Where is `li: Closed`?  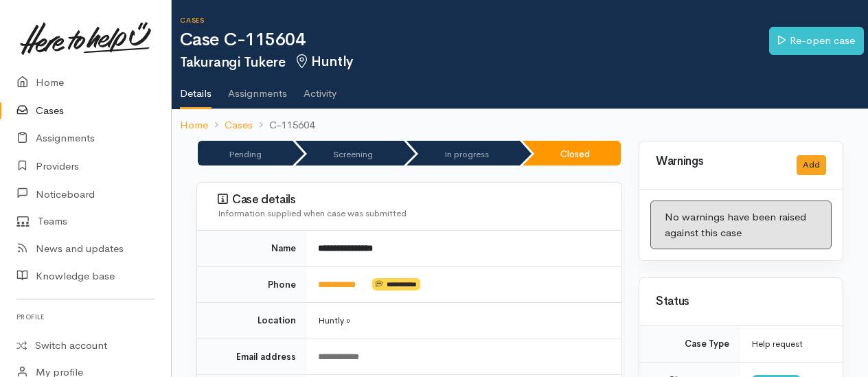 li: Closed is located at coordinates (571, 153).